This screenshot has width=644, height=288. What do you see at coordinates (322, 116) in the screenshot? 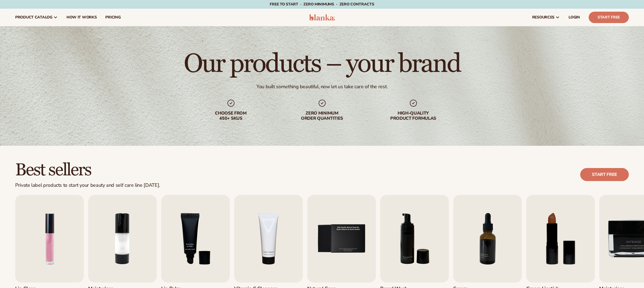
I see `div: Zero minimum order quantities` at bounding box center [322, 116].